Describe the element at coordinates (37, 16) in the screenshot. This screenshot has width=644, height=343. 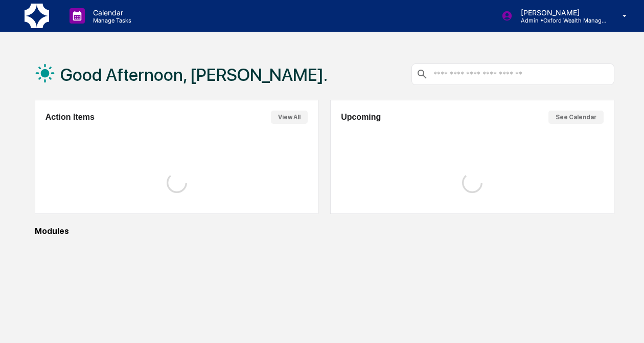
I see `img: logo` at that location.